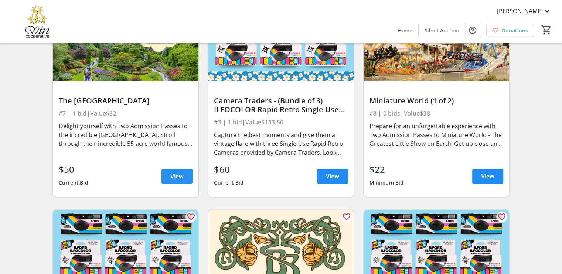 The width and height of the screenshot is (562, 274). I want to click on div: $60, so click(229, 169).